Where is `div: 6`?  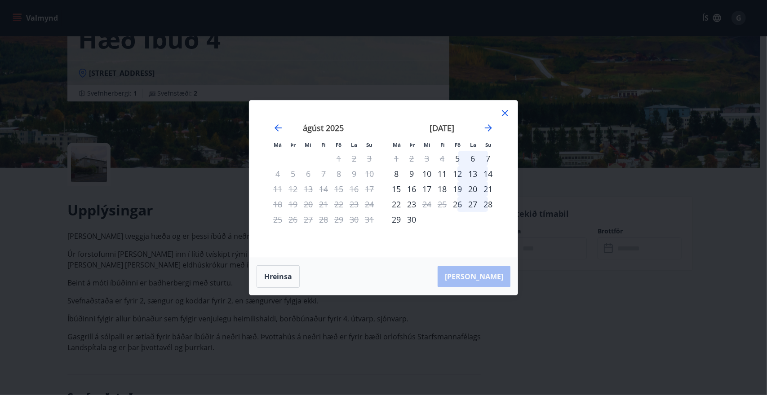 div: 6 is located at coordinates (473, 159).